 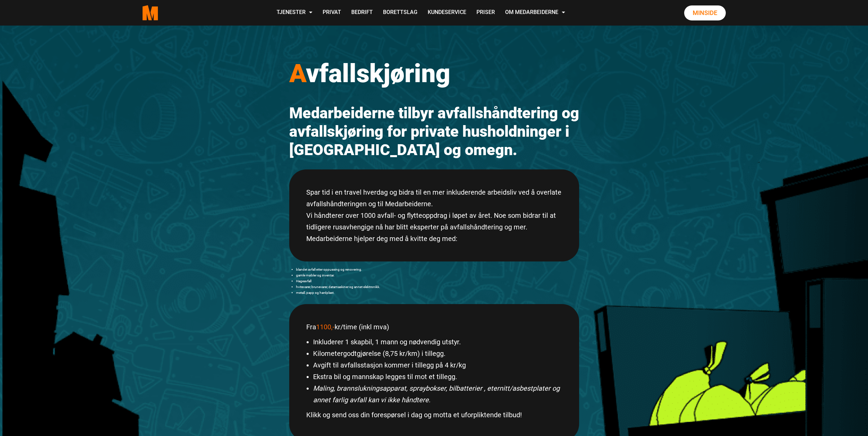 I want to click on li: Kilometergodtgjørelse (8,75 kr/km) i tillegg., so click(x=437, y=353).